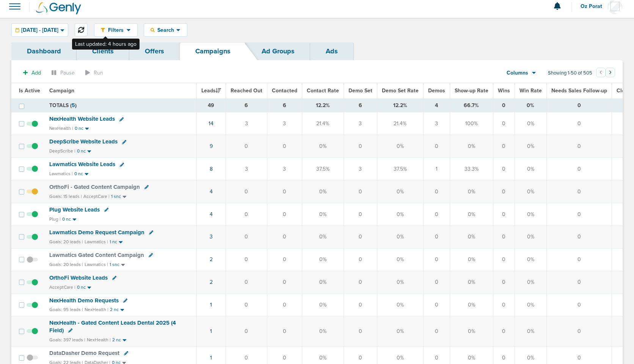 The height and width of the screenshot is (364, 634). I want to click on span: Is Active, so click(29, 91).